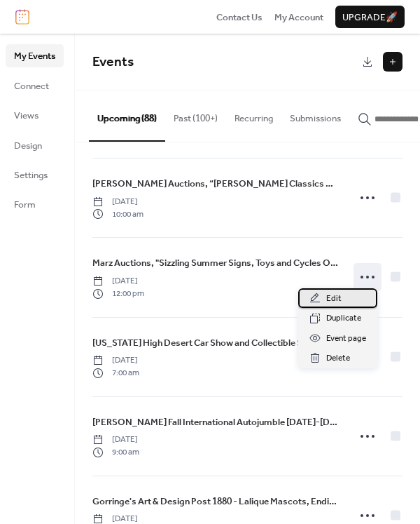 This screenshot has width=420, height=524. I want to click on img: logo, so click(23, 17).